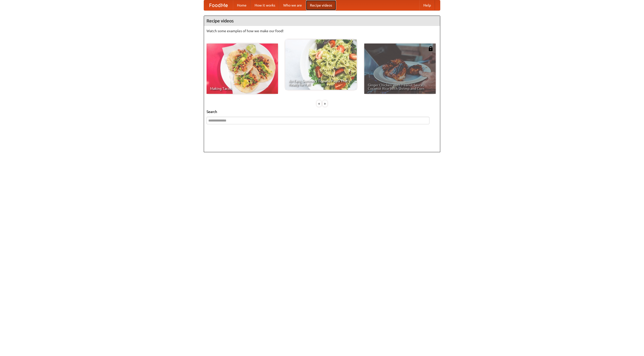 This screenshot has width=644, height=356. Describe the element at coordinates (242, 89) in the screenshot. I see `span: Making Tacos` at that location.